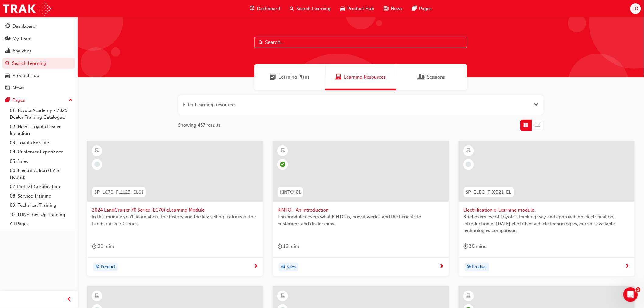 The height and width of the screenshot is (308, 644). Describe the element at coordinates (41, 187) in the screenshot. I see `a: 07. Parts21 Certification` at that location.